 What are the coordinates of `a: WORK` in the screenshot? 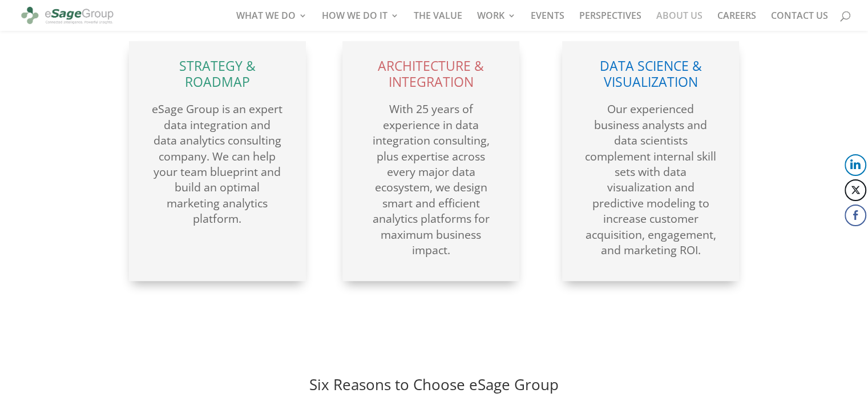 It's located at (496, 22).